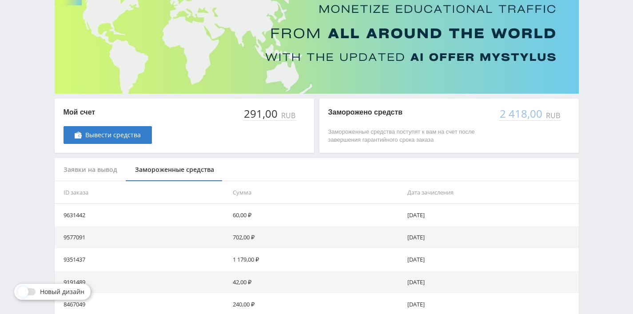 The height and width of the screenshot is (314, 633). What do you see at coordinates (409, 136) in the screenshot?
I see `p: Замороженные средства поступят к вам на счет после завершения гарантийного срока заказа` at bounding box center [409, 136].